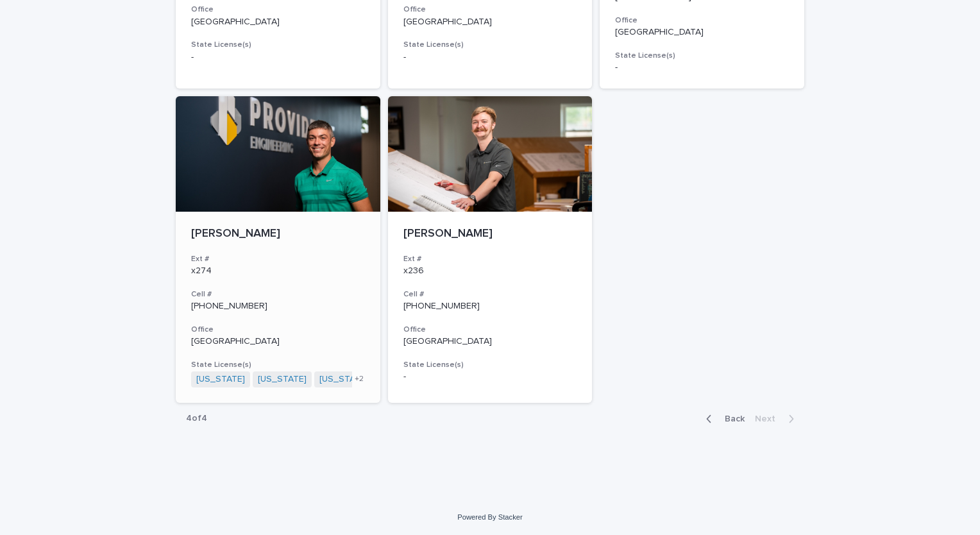 This screenshot has width=980, height=535. Describe the element at coordinates (414, 271) in the screenshot. I see `a: x236` at that location.